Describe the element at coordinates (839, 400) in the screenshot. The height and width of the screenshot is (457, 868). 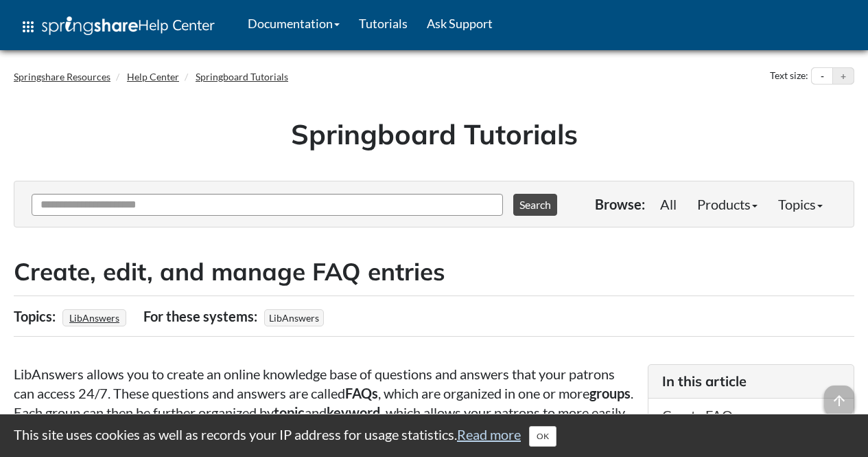
I see `span: arrow_upward` at that location.